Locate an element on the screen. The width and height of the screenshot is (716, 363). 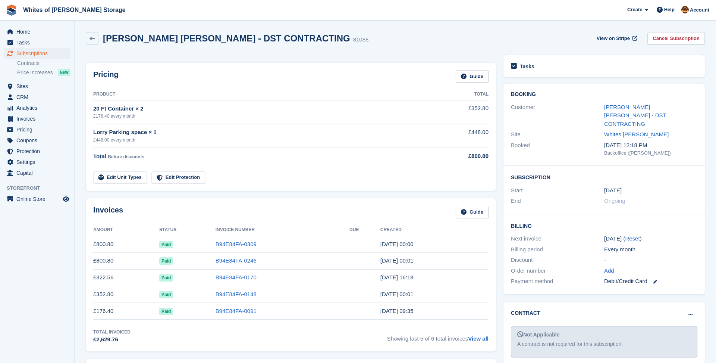
span: Ongoing is located at coordinates (615, 200).